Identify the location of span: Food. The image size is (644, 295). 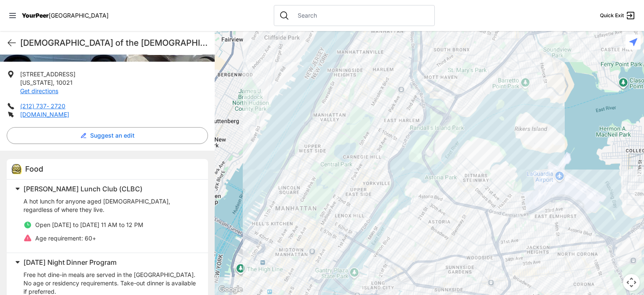
(34, 169).